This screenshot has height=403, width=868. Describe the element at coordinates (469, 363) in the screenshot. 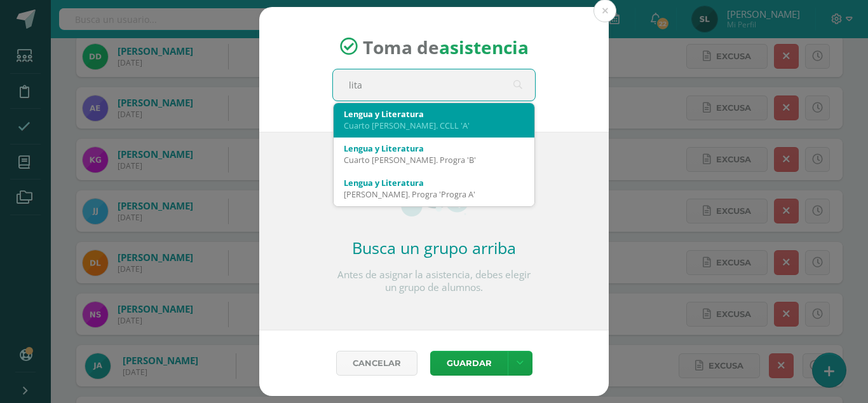

I see `button: Guardar` at that location.